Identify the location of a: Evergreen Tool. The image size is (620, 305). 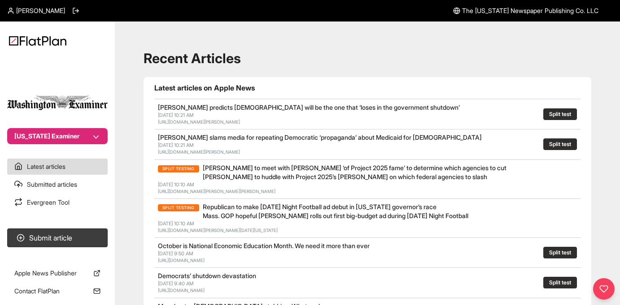
(57, 203).